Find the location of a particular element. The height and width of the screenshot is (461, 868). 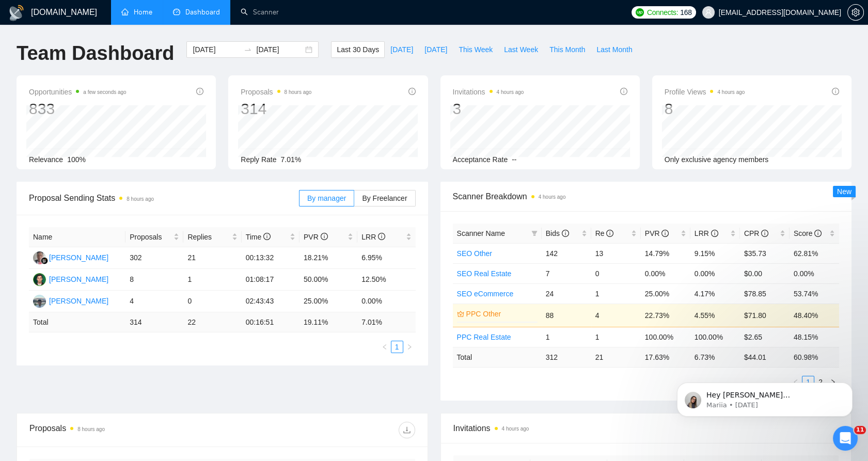

td: 6.73 % is located at coordinates (715, 357).